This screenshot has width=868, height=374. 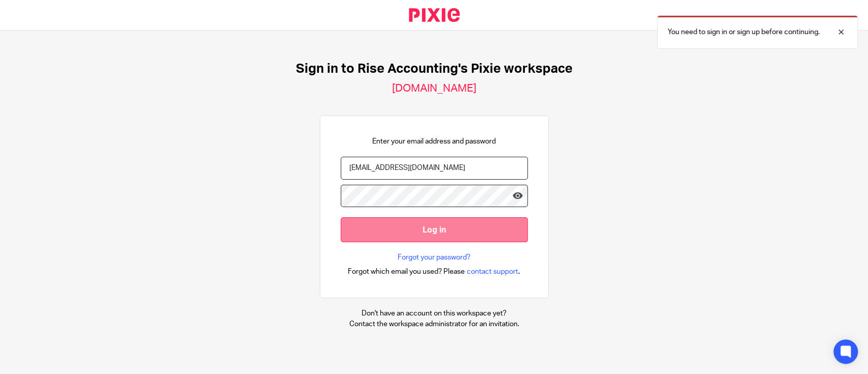 What do you see at coordinates (434, 313) in the screenshot?
I see `p: Don't have an account on this workspace yet?` at bounding box center [434, 313].